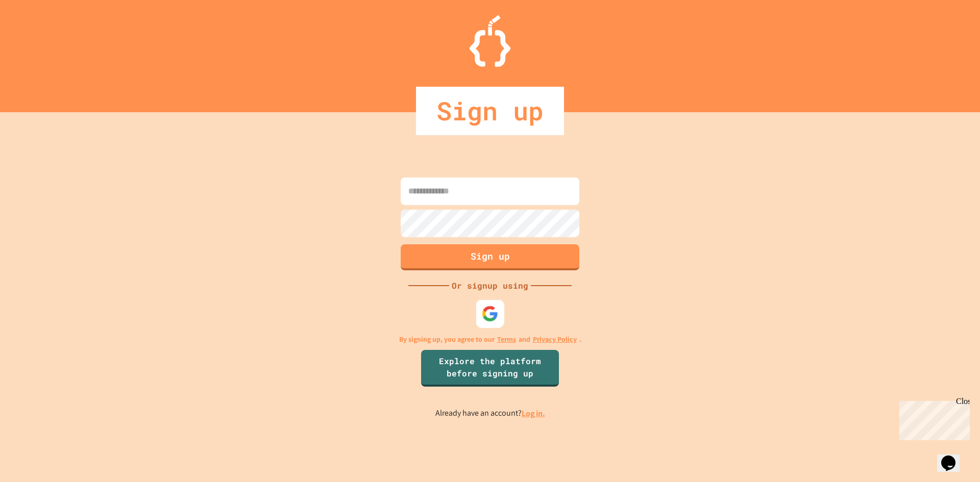 This screenshot has width=980, height=482. I want to click on a: Terms, so click(507, 339).